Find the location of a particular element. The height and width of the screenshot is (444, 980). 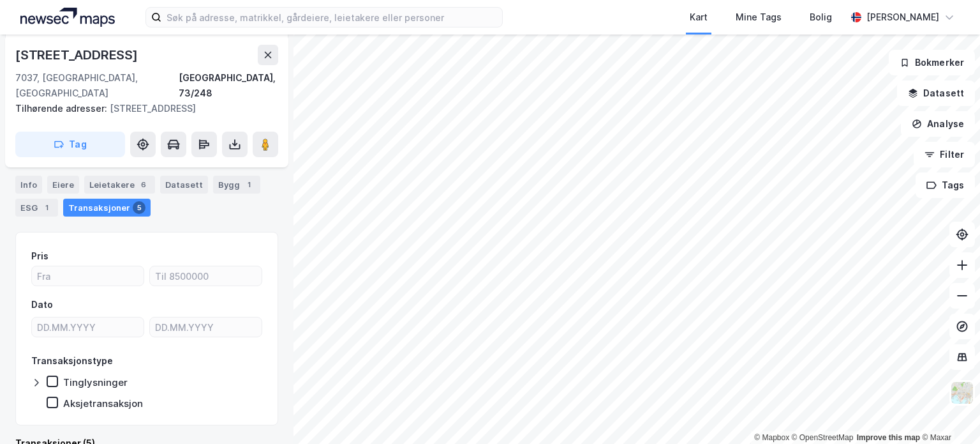

button: Bokmerker is located at coordinates (932, 62).